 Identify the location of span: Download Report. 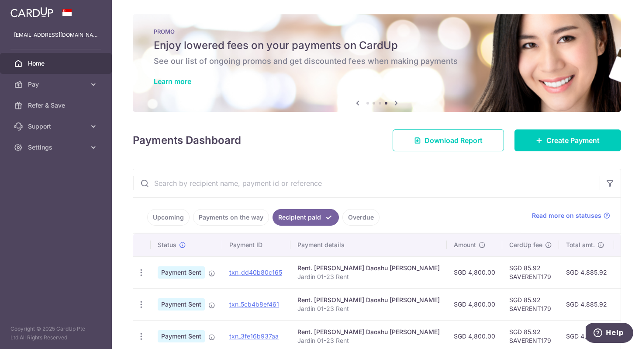
(454, 140).